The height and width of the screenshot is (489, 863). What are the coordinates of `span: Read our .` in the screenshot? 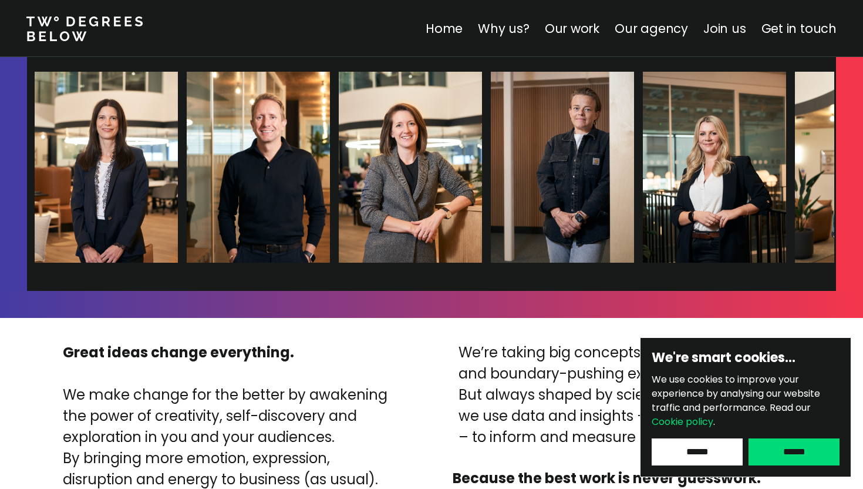 It's located at (731, 414).